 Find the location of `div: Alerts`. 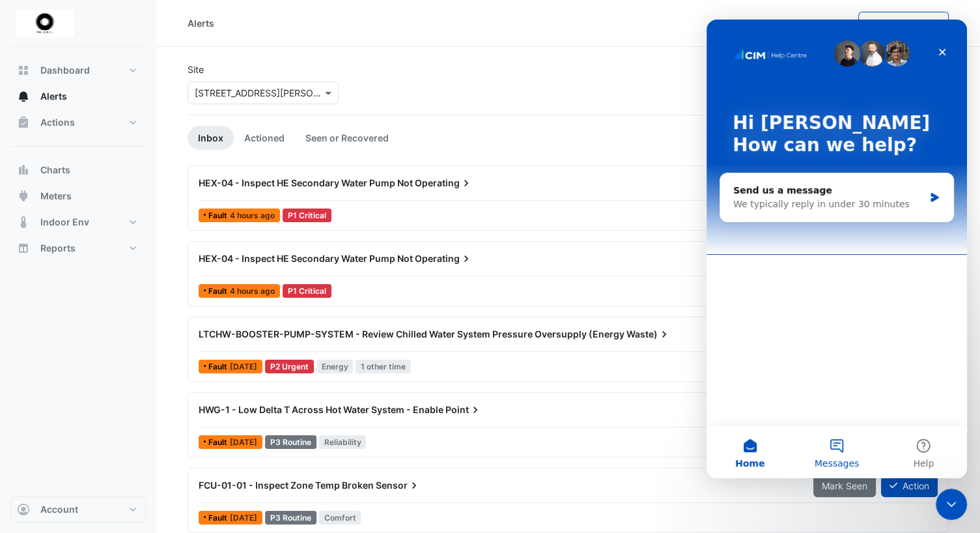

div: Alerts is located at coordinates (201, 23).